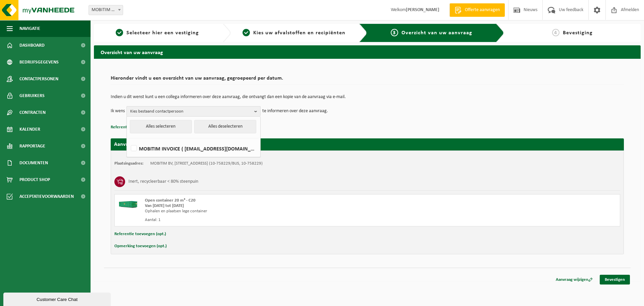  I want to click on span: Kies bestaand contactpersoon, so click(191, 111).